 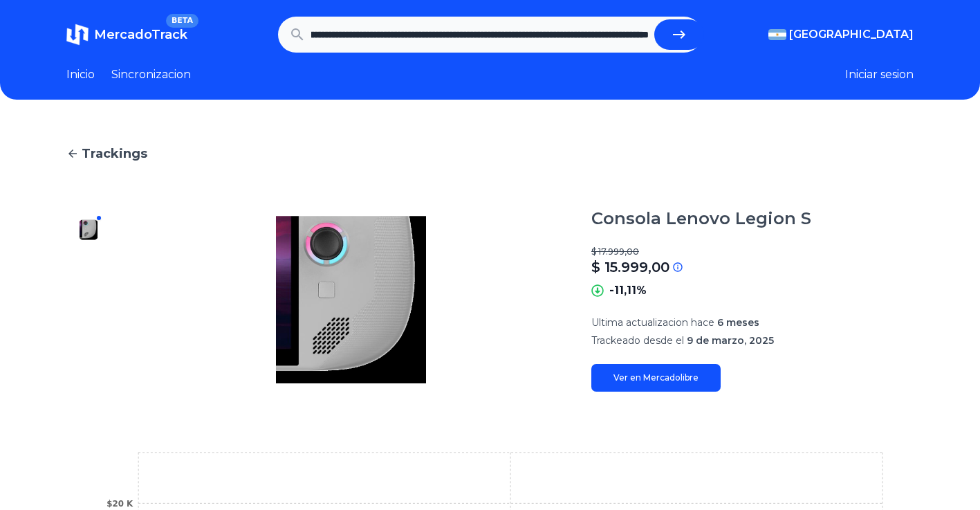 I want to click on tspan: $20 K, so click(x=120, y=504).